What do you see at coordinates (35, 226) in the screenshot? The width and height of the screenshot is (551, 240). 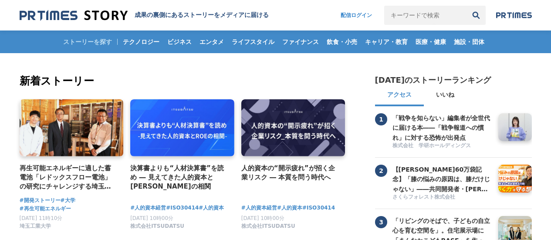 I see `span: 埼玉工業大学` at bounding box center [35, 226].